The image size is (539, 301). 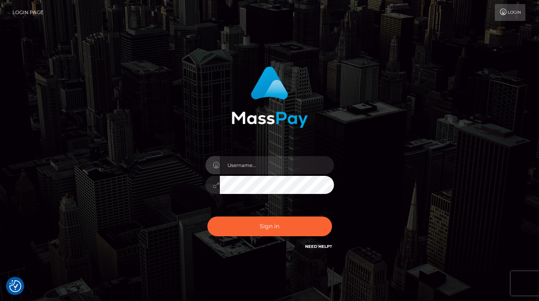 What do you see at coordinates (318, 246) in the screenshot?
I see `a: Need Help?` at bounding box center [318, 246].